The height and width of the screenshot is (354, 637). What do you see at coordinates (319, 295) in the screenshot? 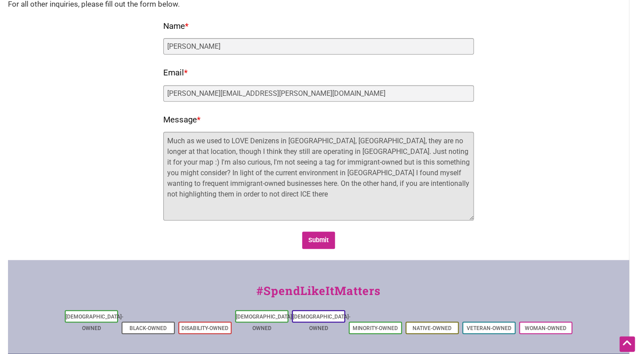
I see `div: #SpendLikeItMatters` at bounding box center [319, 295].